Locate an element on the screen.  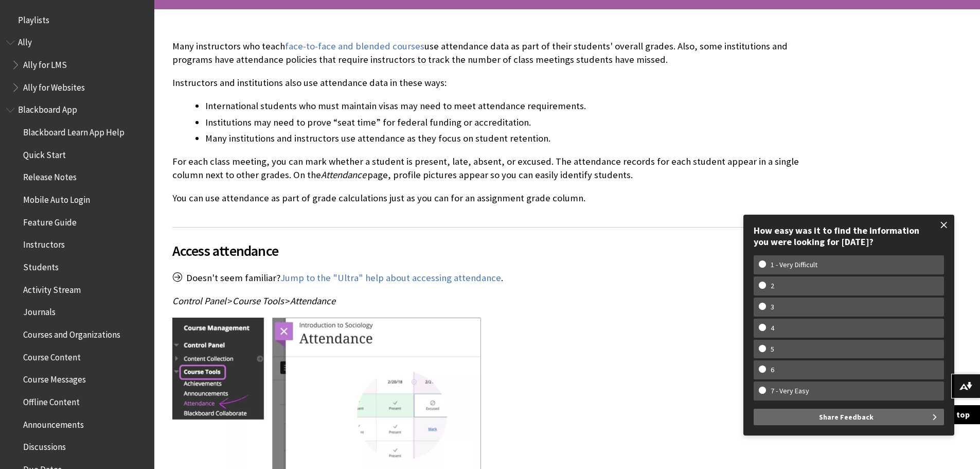
span: Quick Start is located at coordinates (44, 153).